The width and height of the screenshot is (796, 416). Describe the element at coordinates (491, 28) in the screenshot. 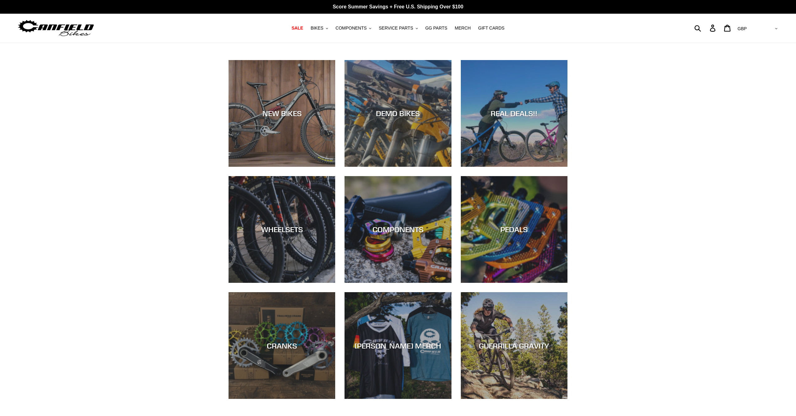

I see `span: GIFT CARDS` at that location.